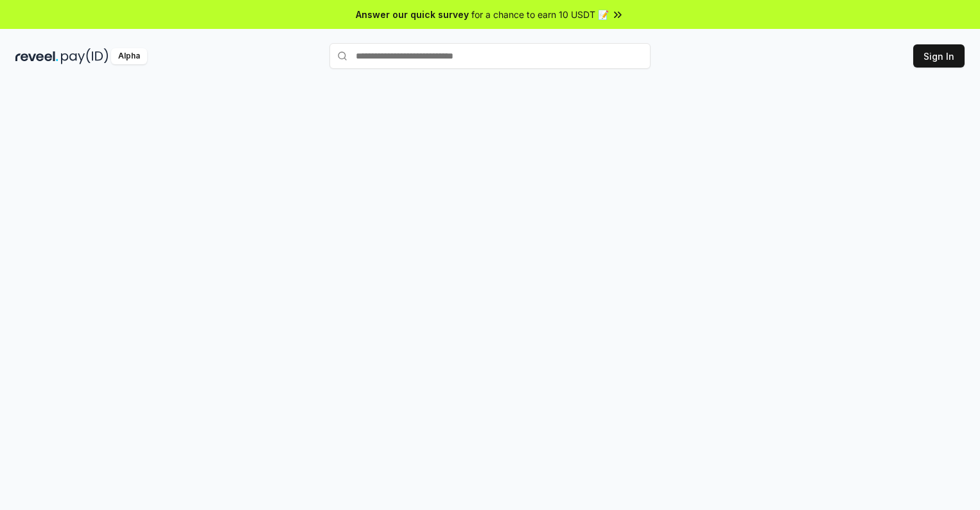 This screenshot has height=510, width=980. What do you see at coordinates (939, 56) in the screenshot?
I see `button: Sign In` at bounding box center [939, 56].